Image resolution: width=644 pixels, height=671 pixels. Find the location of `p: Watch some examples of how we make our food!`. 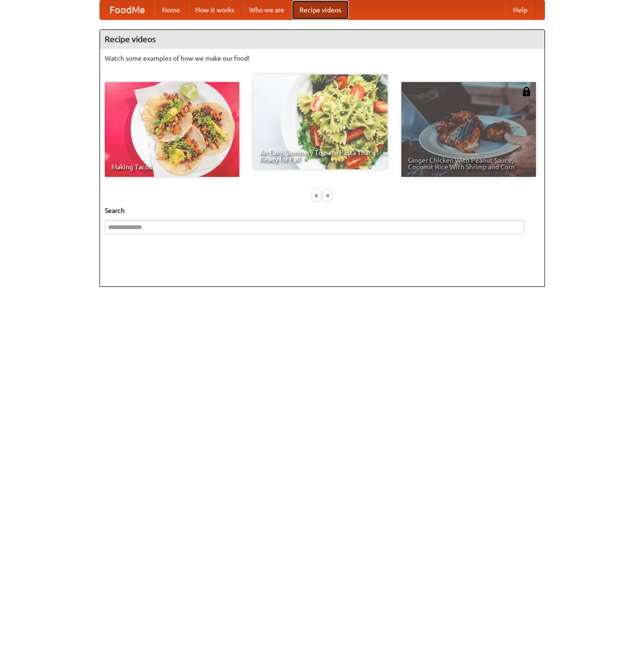

p: Watch some examples of how we make our food! is located at coordinates (322, 58).